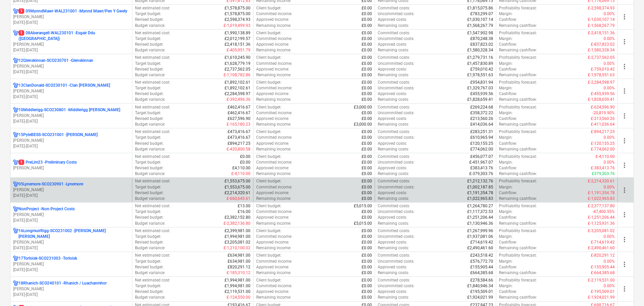  I want to click on p: £-383,413.76, so click(603, 168).